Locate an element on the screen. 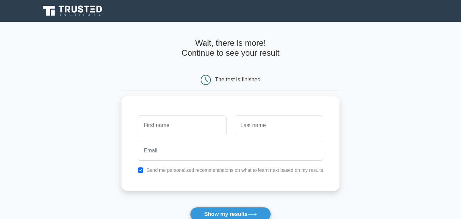  input: Last name is located at coordinates (279, 125).